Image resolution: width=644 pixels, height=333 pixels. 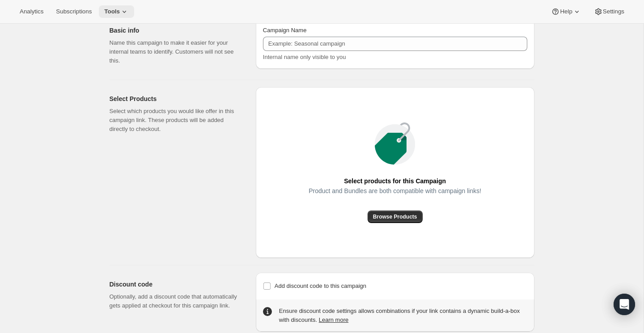 What do you see at coordinates (285, 30) in the screenshot?
I see `span: Campaign Name` at bounding box center [285, 30].